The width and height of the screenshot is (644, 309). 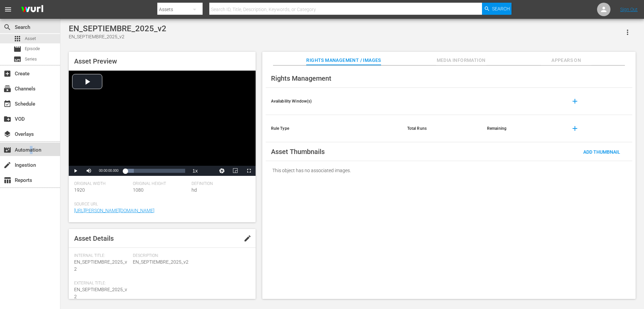 What do you see at coordinates (461, 60) in the screenshot?
I see `span: Media Information` at bounding box center [461, 60].